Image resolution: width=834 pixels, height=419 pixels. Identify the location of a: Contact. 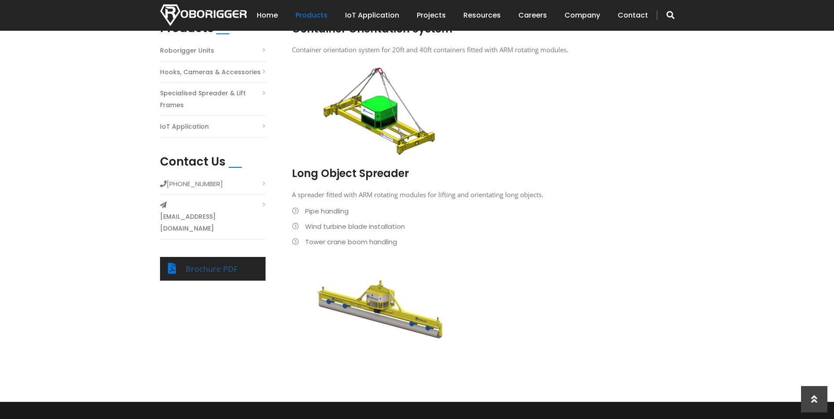
(633, 15).